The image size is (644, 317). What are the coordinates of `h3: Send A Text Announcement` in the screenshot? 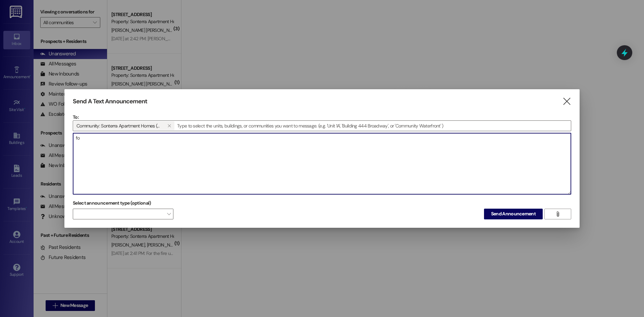 It's located at (110, 101).